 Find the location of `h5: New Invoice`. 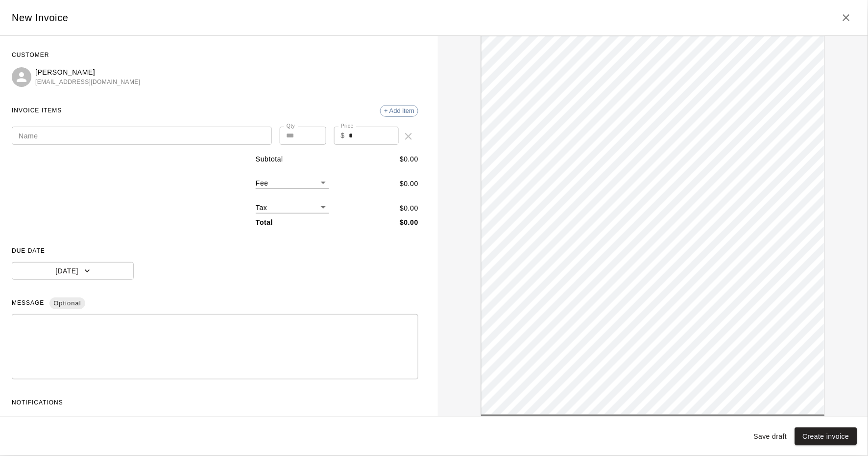

h5: New Invoice is located at coordinates (40, 18).